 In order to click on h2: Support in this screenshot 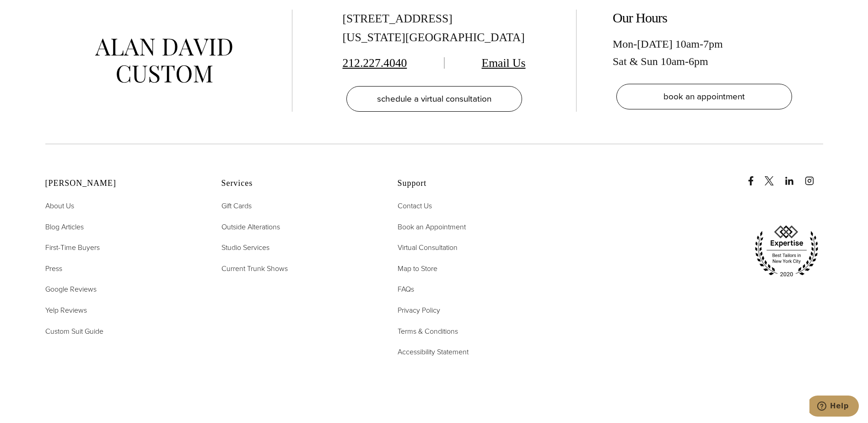, I will do `click(474, 183)`.